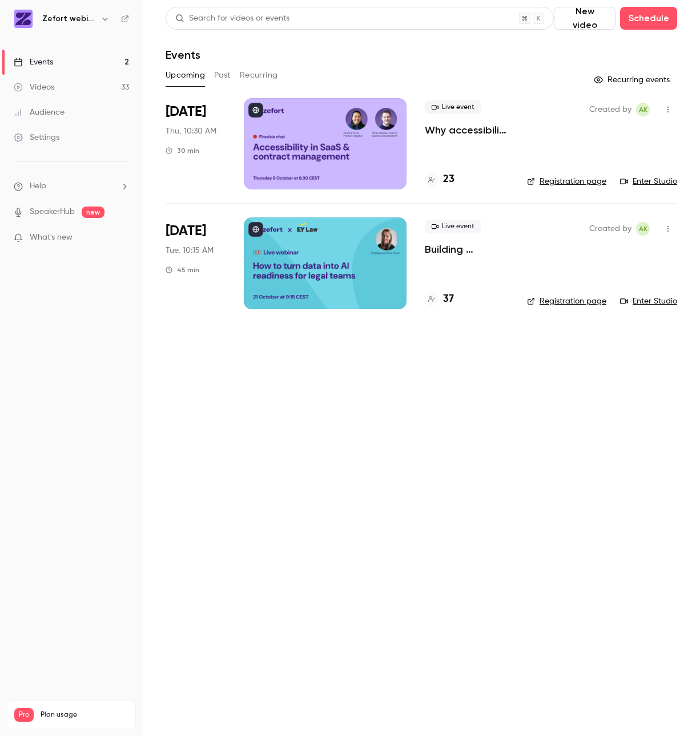  I want to click on p: Why accessibility matters in contract management – From regulation to real-world usability, so click(467, 130).